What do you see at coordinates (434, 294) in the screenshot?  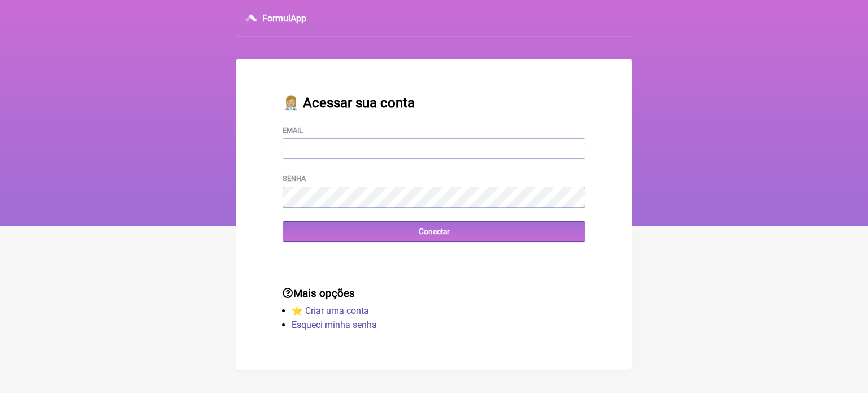 I see `h3: Mais opções` at bounding box center [434, 294].